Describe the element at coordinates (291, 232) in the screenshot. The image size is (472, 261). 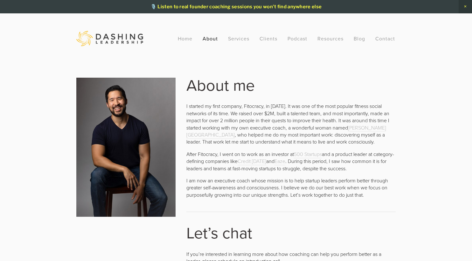
I see `h1: Let’s chat` at that location.